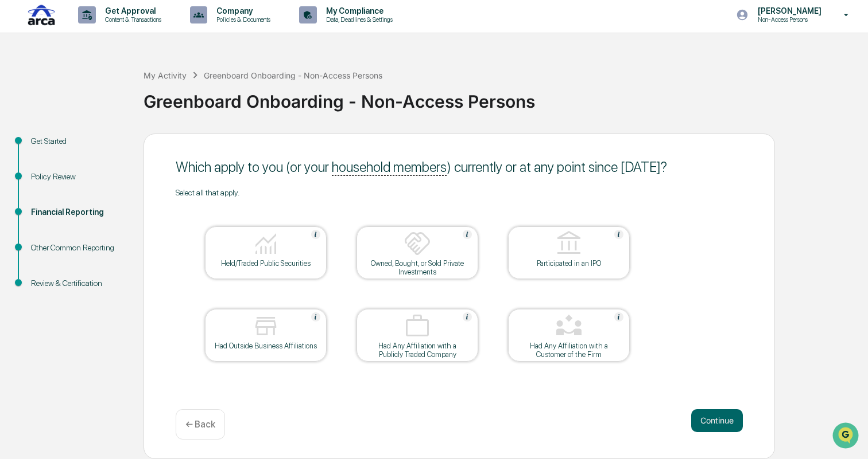 The height and width of the screenshot is (459, 868). What do you see at coordinates (15, 15) in the screenshot?
I see `button: Open customer support` at bounding box center [15, 15].